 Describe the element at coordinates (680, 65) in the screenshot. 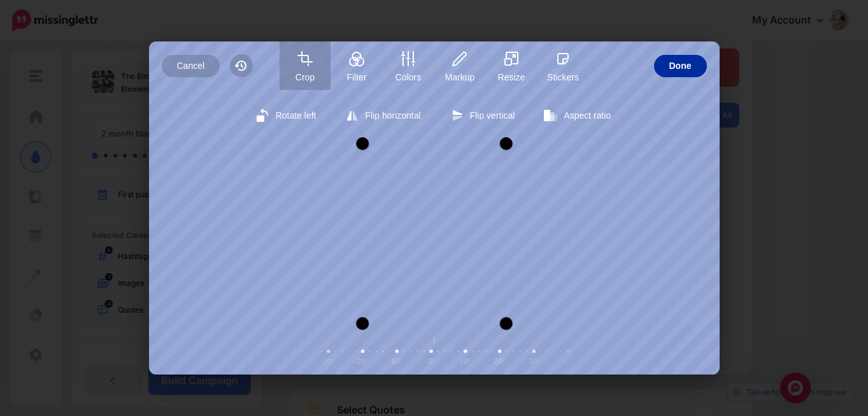

I see `span: Done` at that location.